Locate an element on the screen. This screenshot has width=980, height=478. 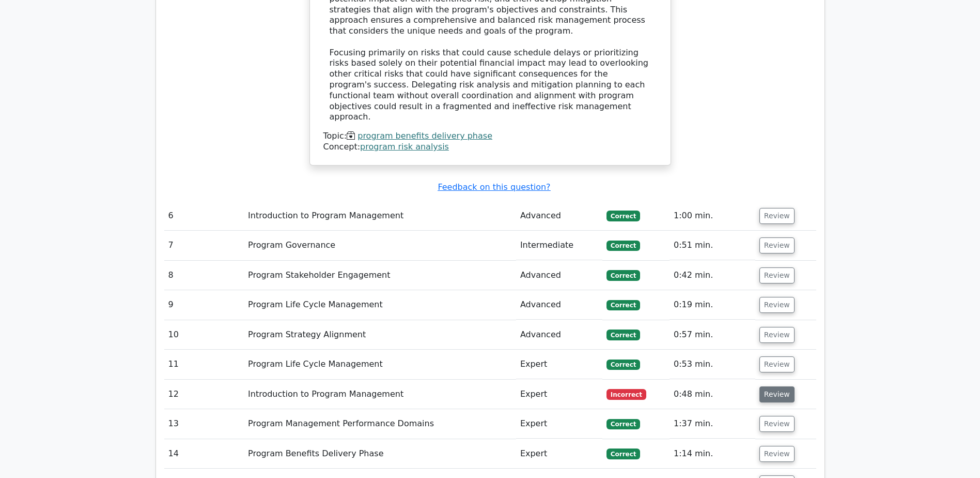
td: Program Benefits Delivery Phase is located at coordinates (380, 454).